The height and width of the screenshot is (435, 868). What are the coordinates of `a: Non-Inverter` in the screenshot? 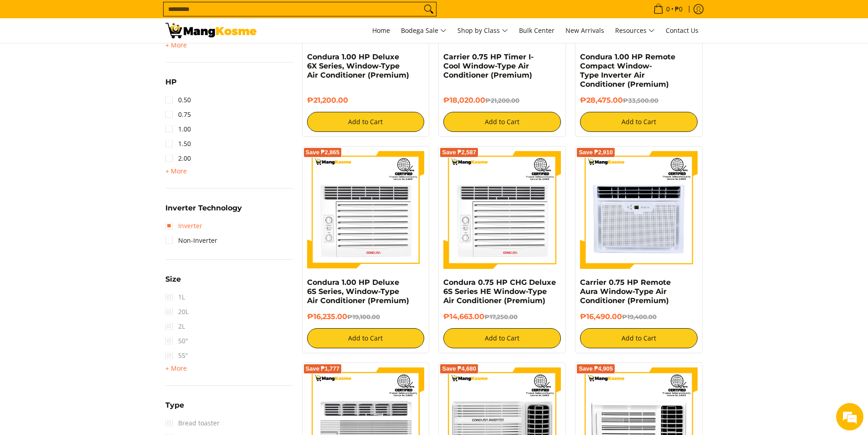 It's located at (192, 240).